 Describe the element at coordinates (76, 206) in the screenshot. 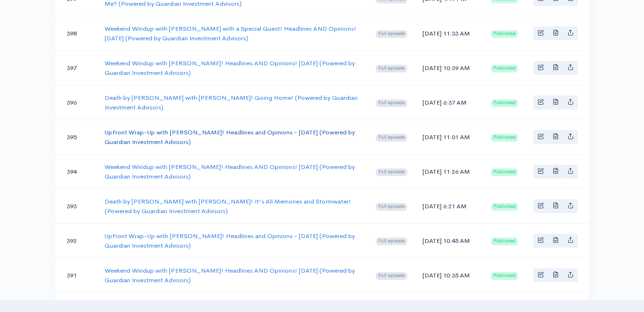

I see `td: 393` at that location.